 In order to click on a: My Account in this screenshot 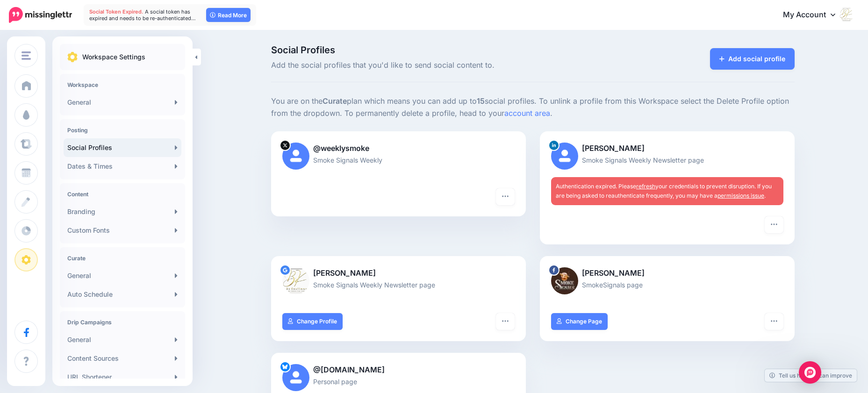, I will do `click(813, 15)`.